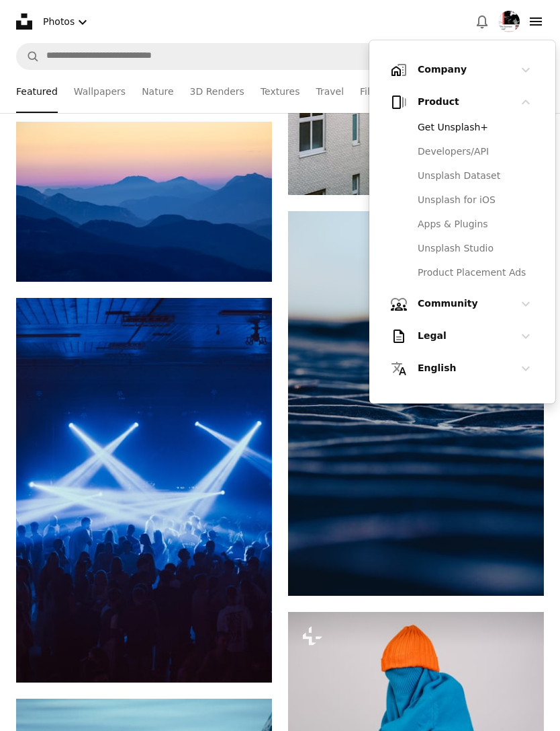 This screenshot has width=560, height=731. Describe the element at coordinates (509, 22) in the screenshot. I see `img: Avatar of user H Taliaferro` at that location.